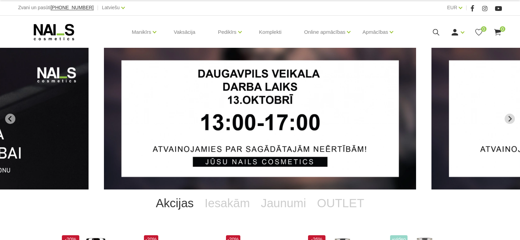 The image size is (520, 240). Describe the element at coordinates (175, 203) in the screenshot. I see `a: Akcijas` at that location.